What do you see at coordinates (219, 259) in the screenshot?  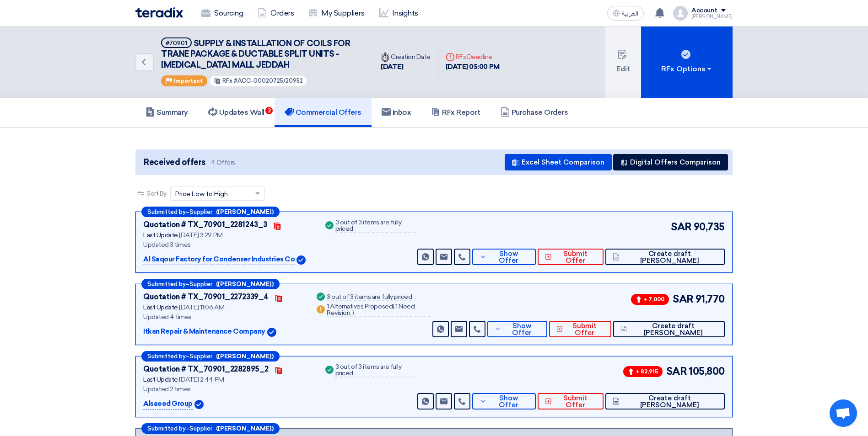 I see `p: Al Saqour Factory for Condenser Industries Co` at bounding box center [219, 259].